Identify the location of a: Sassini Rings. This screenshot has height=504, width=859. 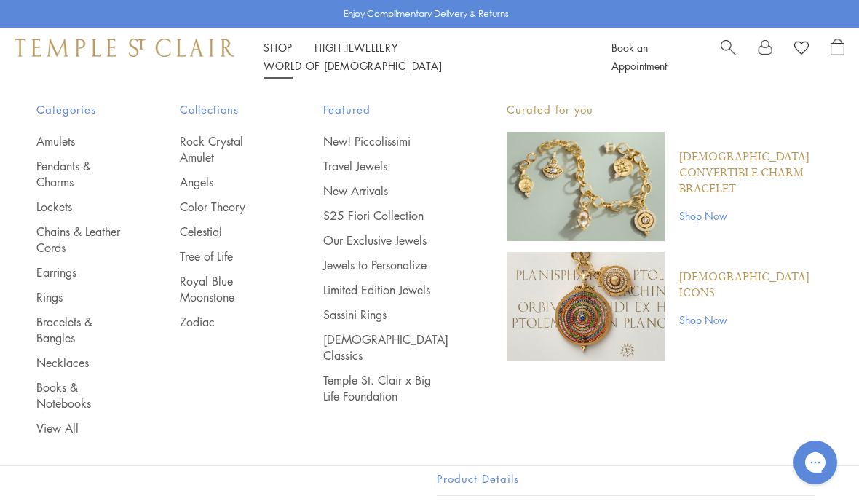
(386, 315).